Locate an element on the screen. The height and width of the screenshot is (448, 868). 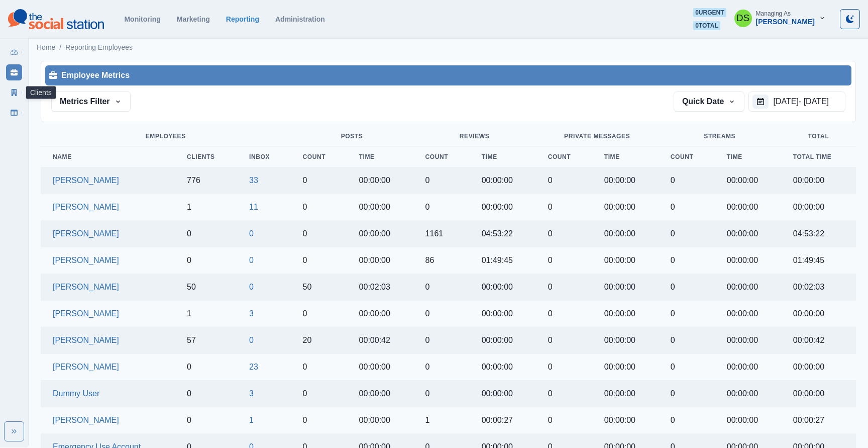
button: Expand is located at coordinates (14, 431).